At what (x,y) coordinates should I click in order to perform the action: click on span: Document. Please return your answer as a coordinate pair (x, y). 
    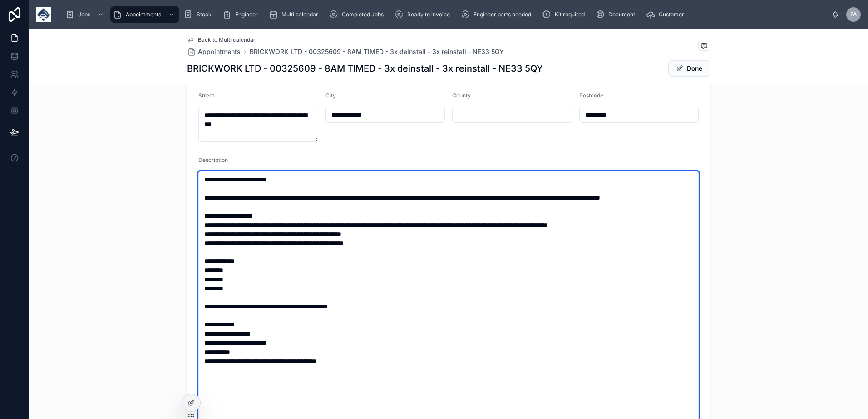
    Looking at the image, I should click on (622, 14).